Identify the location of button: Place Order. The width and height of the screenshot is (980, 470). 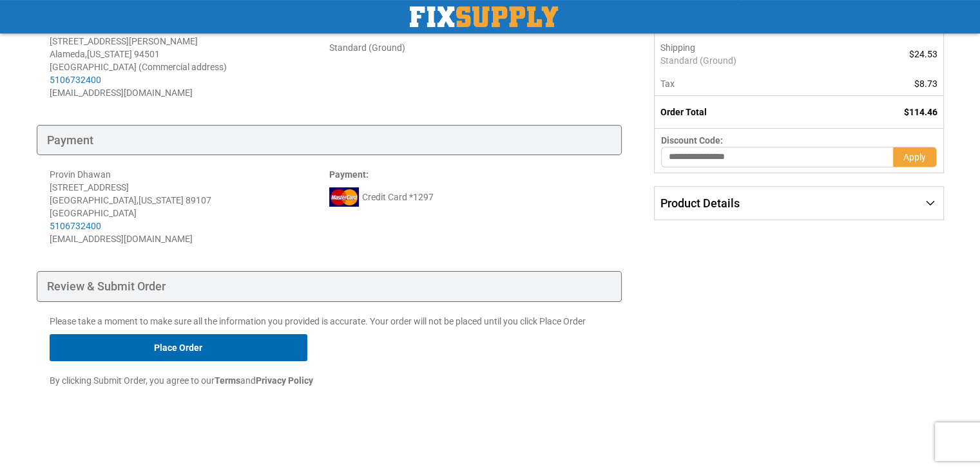
(179, 348).